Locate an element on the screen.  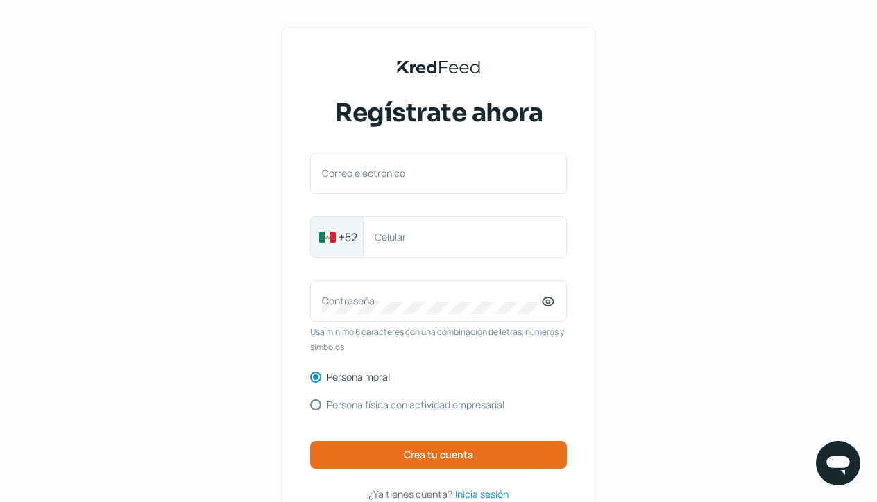
span: Regístrate ahora is located at coordinates (439, 113).